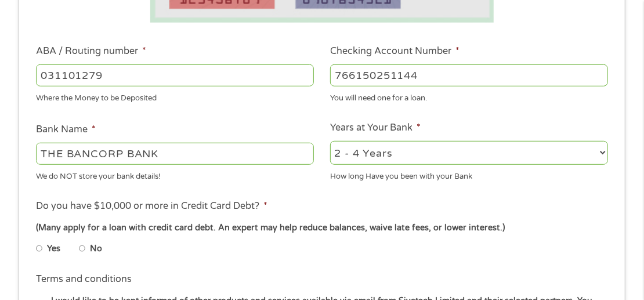  Describe the element at coordinates (66, 129) in the screenshot. I see `label: Bank Name` at that location.